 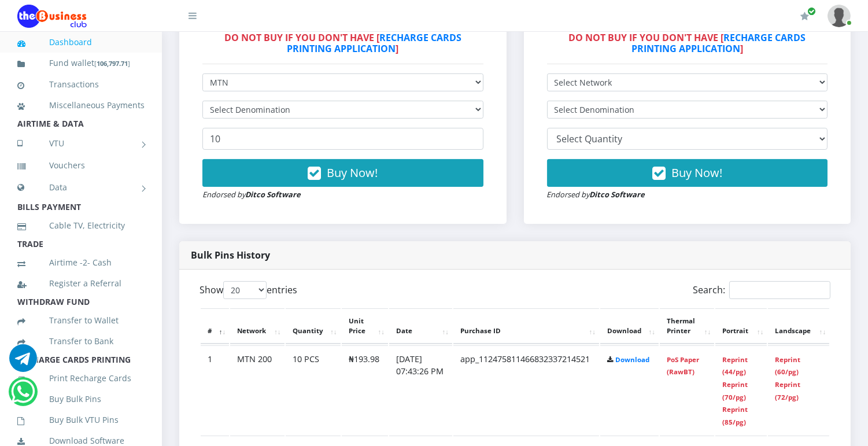 What do you see at coordinates (81, 106) in the screenshot?
I see `a: Miscellaneous Payments` at bounding box center [81, 106].